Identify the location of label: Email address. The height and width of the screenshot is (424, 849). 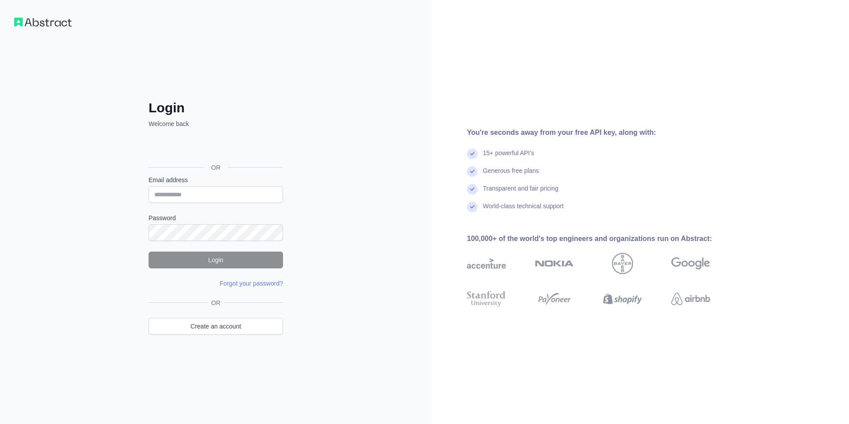
(216, 180).